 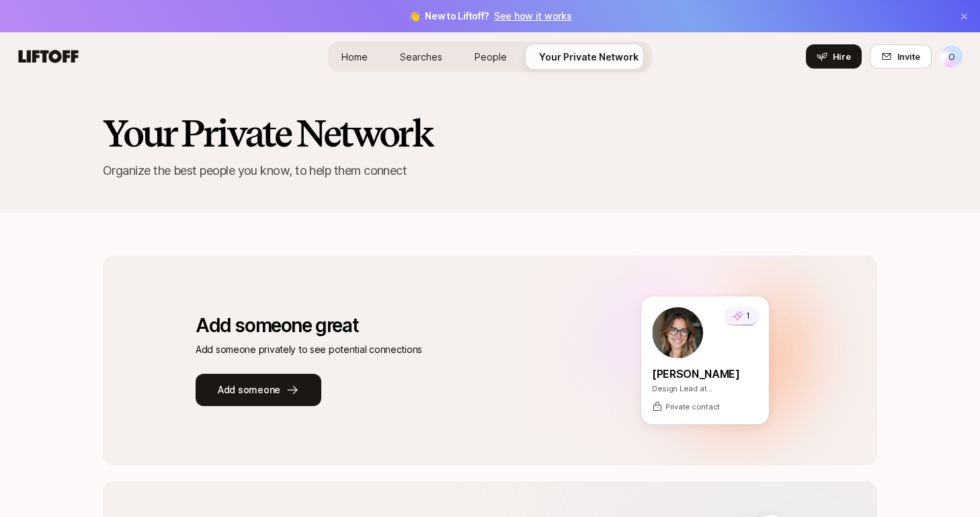 What do you see at coordinates (277, 326) in the screenshot?
I see `p: Add someone great` at bounding box center [277, 326].